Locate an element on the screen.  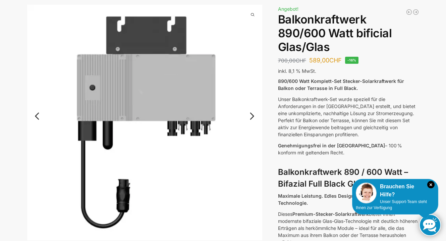
a: Steckerkraftwerk 890/600 Watt, mit Ständer für Terrasse inkl. Lieferung is located at coordinates (416, 12).